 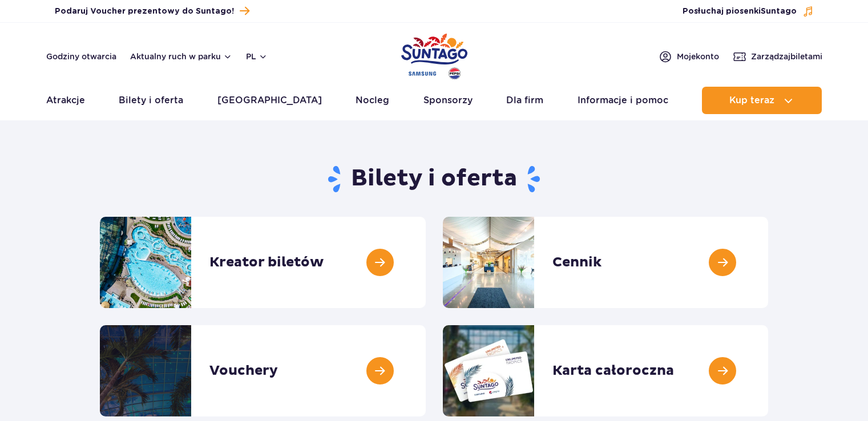 I want to click on span: Zarządzaj biletami, so click(x=786, y=56).